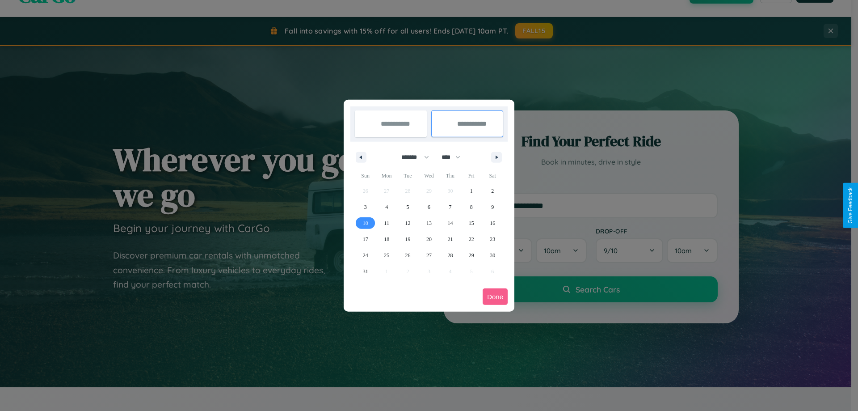 The width and height of the screenshot is (858, 411). Describe the element at coordinates (492, 191) in the screenshot. I see `span: 2` at that location.